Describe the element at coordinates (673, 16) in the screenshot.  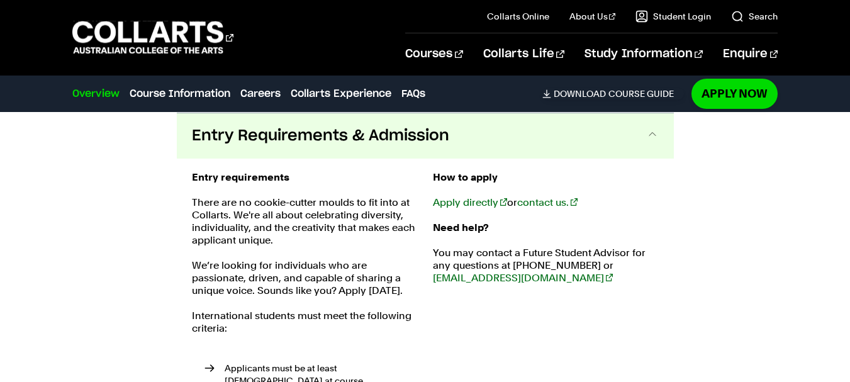
I see `a: Student Login` at that location.